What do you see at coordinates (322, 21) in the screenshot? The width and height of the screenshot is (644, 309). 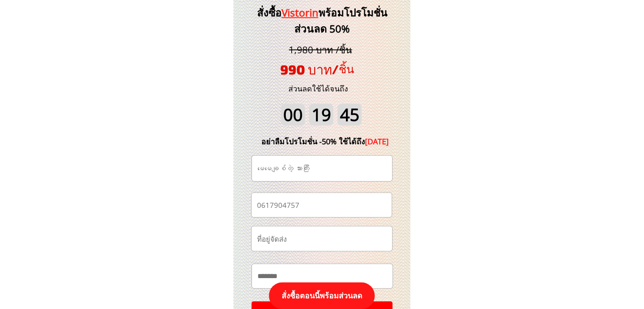 I see `h3: สั่งซื้อ พร้อมโปรโมชั่นส่วนลด 50%` at bounding box center [322, 21].